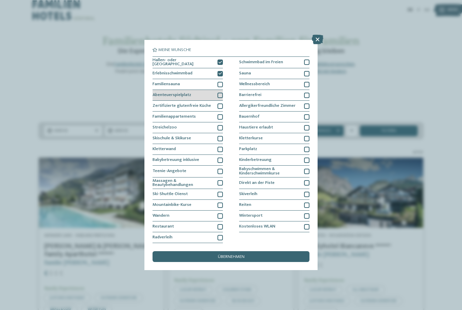 The width and height of the screenshot is (462, 310). What do you see at coordinates (176, 160) in the screenshot?
I see `span: Babybetreuung inklusive` at bounding box center [176, 160].